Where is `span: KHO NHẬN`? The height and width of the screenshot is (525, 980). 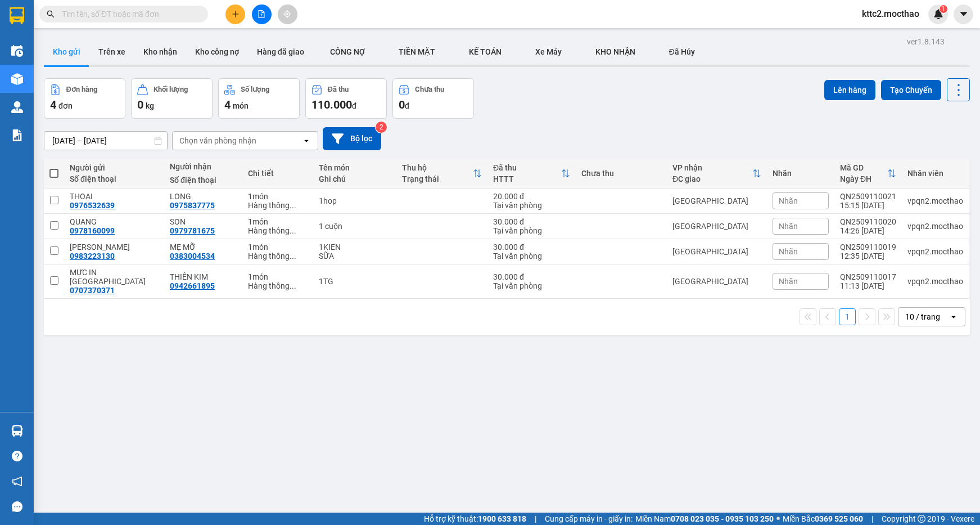
span: KHO NHẬN is located at coordinates (615, 52).